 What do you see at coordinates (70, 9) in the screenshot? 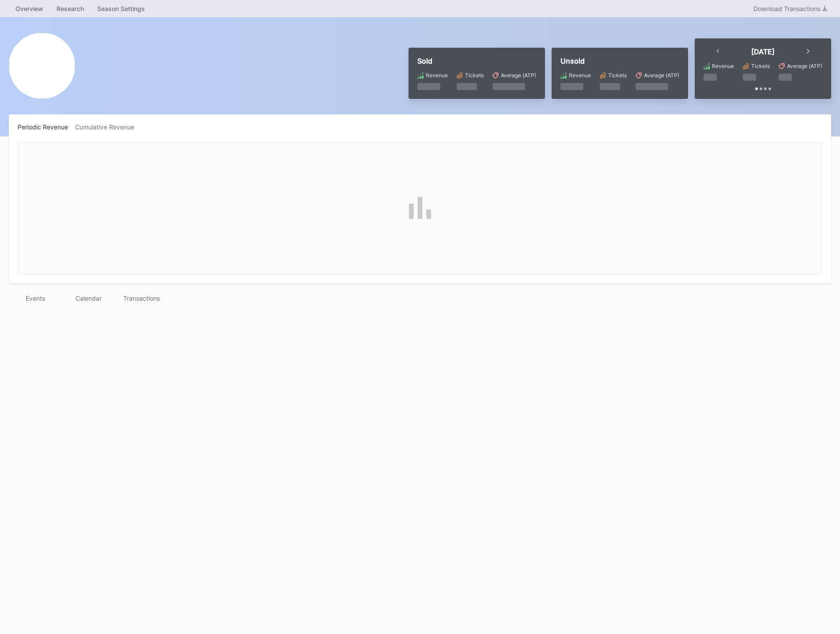
I see `div: Research` at bounding box center [70, 9].